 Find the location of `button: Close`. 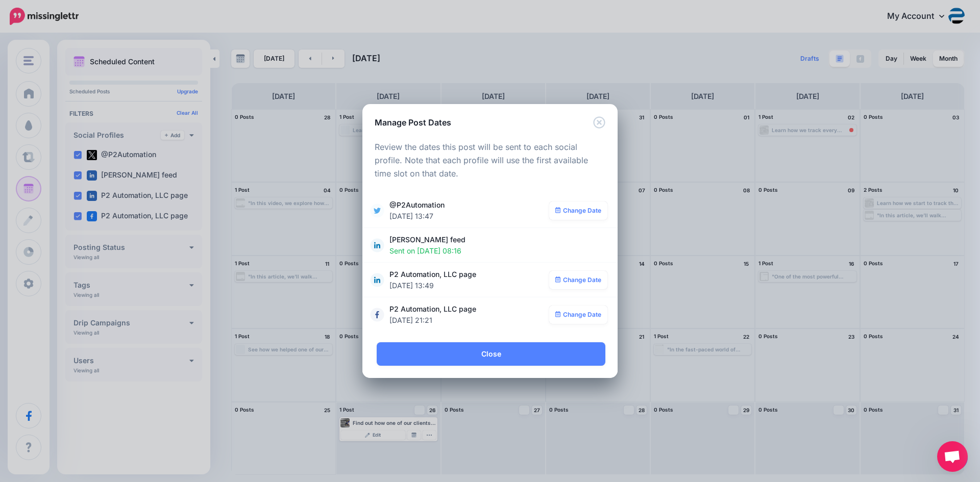

button: Close is located at coordinates (599, 123).